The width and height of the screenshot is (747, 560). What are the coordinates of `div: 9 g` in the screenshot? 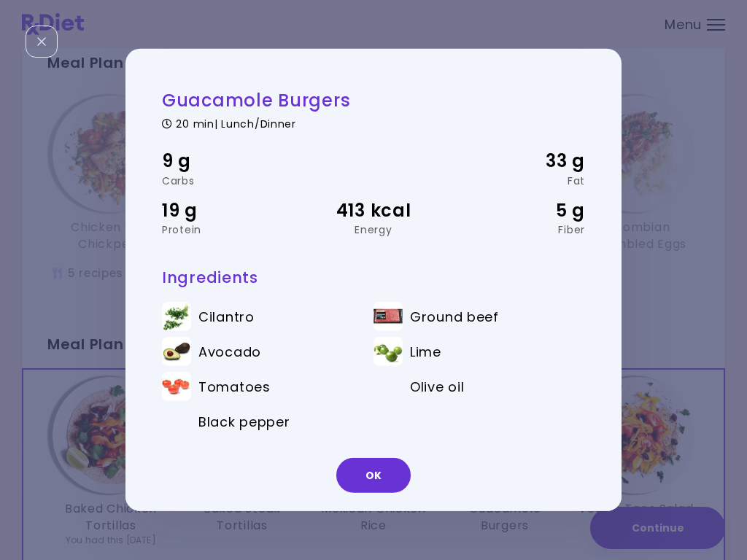 It's located at (232, 161).